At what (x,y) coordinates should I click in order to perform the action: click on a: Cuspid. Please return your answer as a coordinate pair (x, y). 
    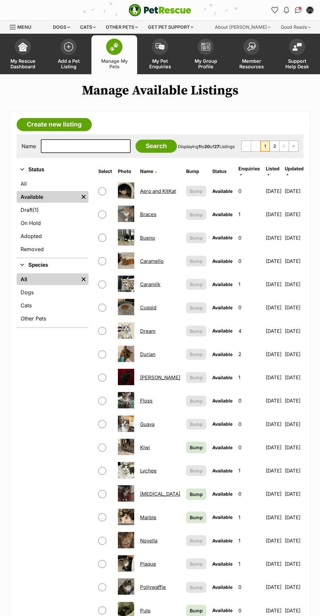
    Looking at the image, I should click on (148, 307).